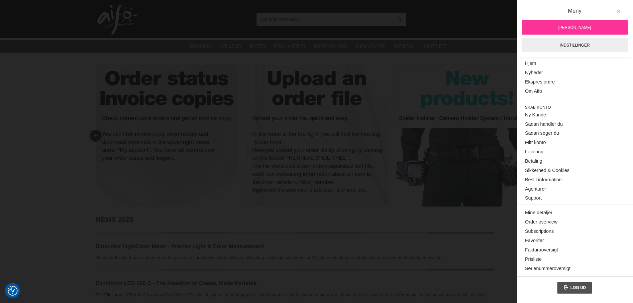  Describe the element at coordinates (574, 198) in the screenshot. I see `a: Support` at that location.